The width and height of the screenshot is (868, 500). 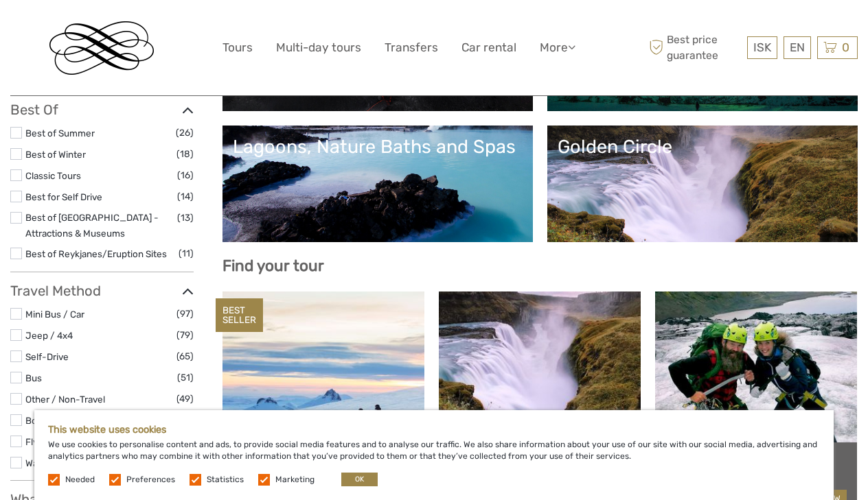 I want to click on div: Lagoons, Nature Baths and Spas, so click(x=378, y=147).